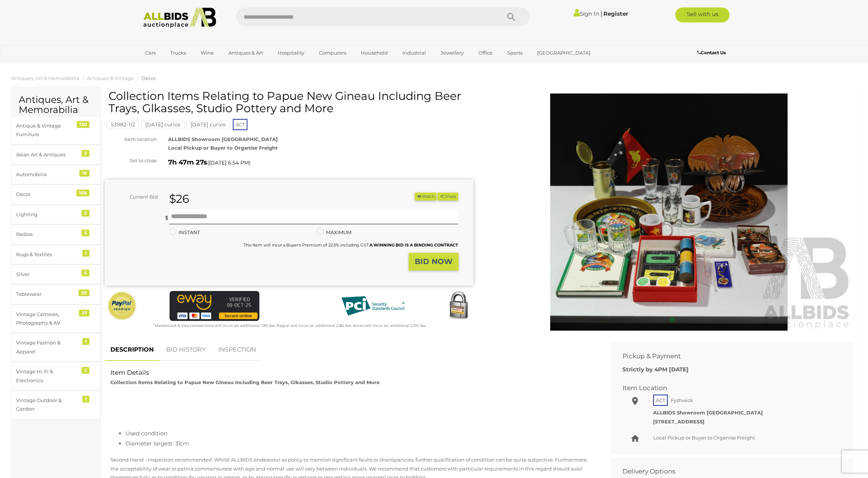  I want to click on a: Vintage Fashion & Apparel 1, so click(56, 347).